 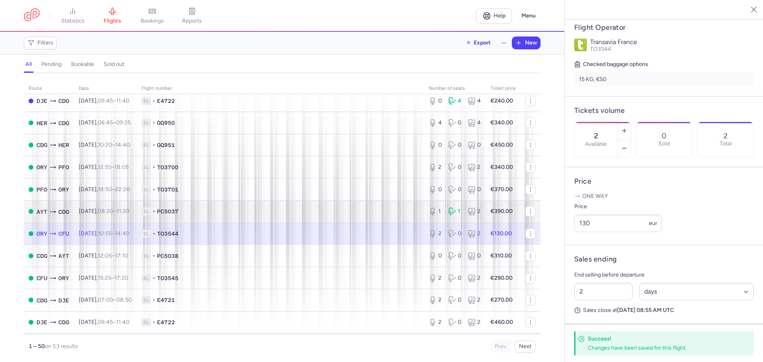 What do you see at coordinates (500, 16) in the screenshot?
I see `span: Help` at bounding box center [500, 16].